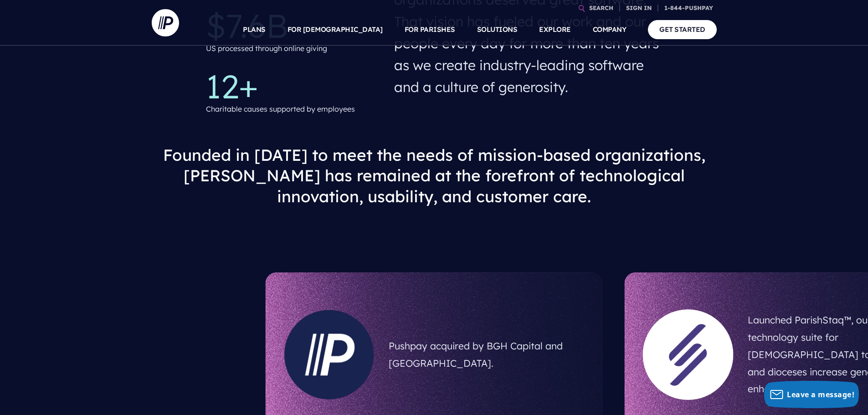  What do you see at coordinates (497, 30) in the screenshot?
I see `a: SOLUTIONS` at bounding box center [497, 30].